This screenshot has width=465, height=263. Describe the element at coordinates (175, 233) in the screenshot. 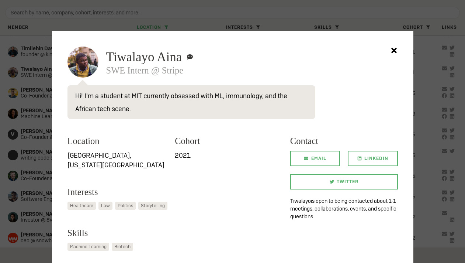

I see `h3: Skills` at that location.